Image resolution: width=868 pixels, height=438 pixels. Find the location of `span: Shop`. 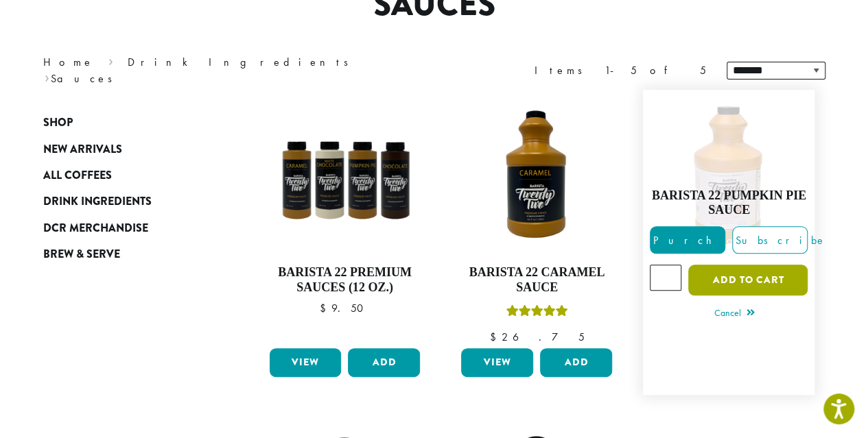

span: Shop is located at coordinates (58, 123).